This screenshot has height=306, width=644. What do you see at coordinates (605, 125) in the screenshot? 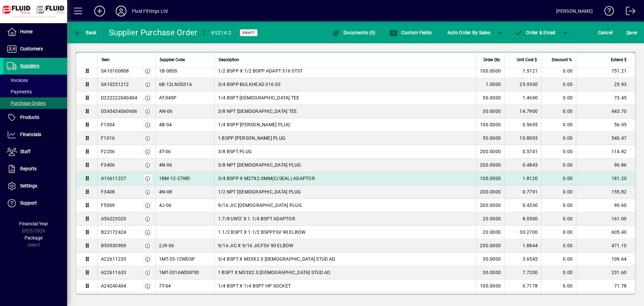
I see `td: 56.95` at bounding box center [605, 125].